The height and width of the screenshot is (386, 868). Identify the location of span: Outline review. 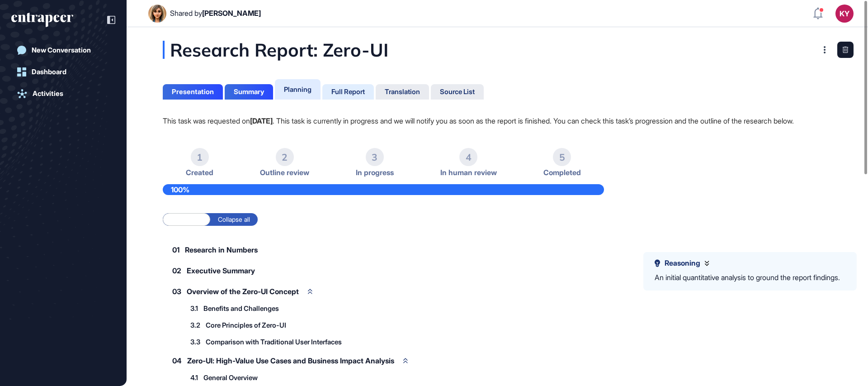
(284, 172).